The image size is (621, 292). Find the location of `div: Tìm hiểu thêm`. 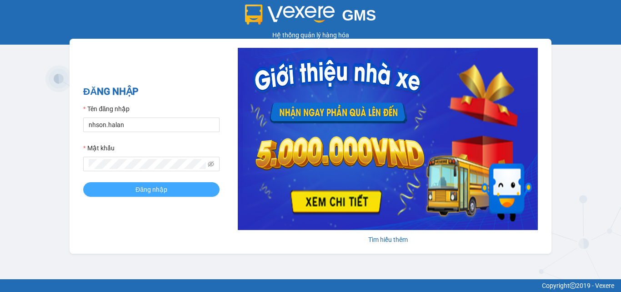

div: Tìm hiểu thêm is located at coordinates (388, 239).